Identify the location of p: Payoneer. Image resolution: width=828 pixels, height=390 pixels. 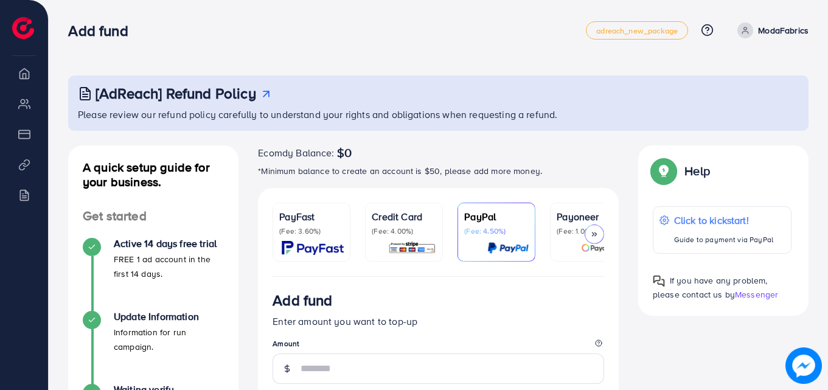
(589, 217).